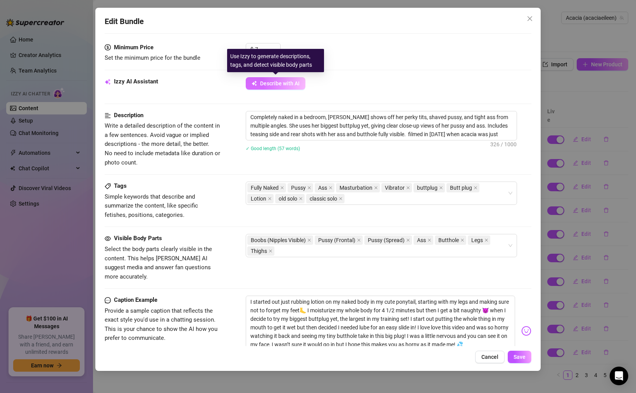  Describe the element at coordinates (120, 186) in the screenshot. I see `strong: Tags` at that location.